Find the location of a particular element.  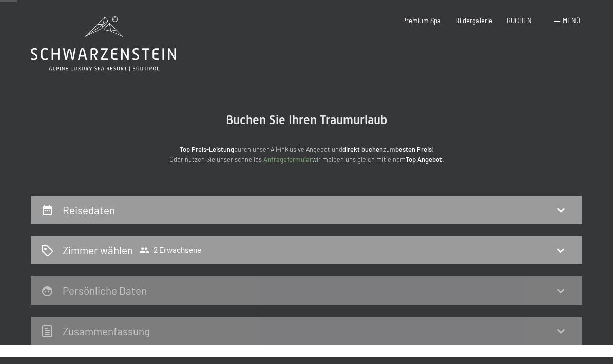

p: durch unser All-inklusive Angebot und zum ! Oder nutzen Sie unser schnelles wir melden uns gleich... is located at coordinates (307, 155).